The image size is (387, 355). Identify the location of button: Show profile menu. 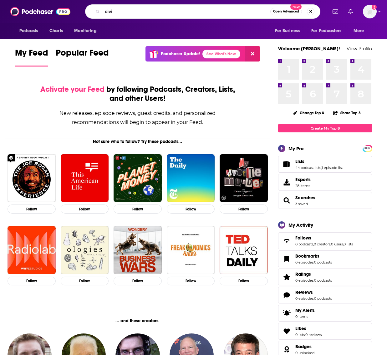
(369, 12).